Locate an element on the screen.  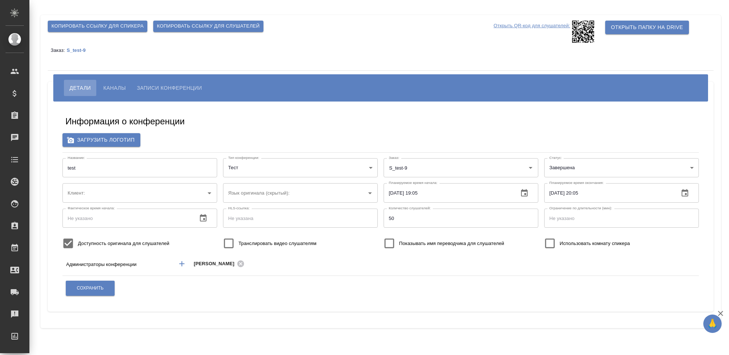
h5: Информация о конференции is located at coordinates (125, 121).